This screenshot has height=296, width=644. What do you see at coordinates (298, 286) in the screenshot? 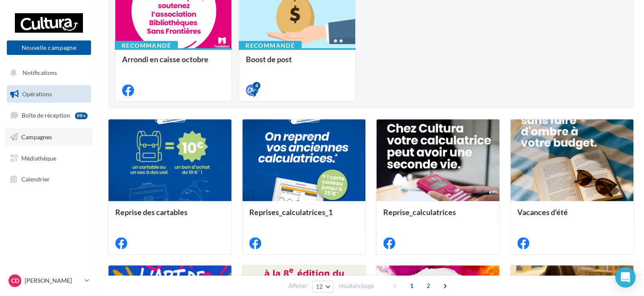
I see `span: Afficher` at bounding box center [298, 286].